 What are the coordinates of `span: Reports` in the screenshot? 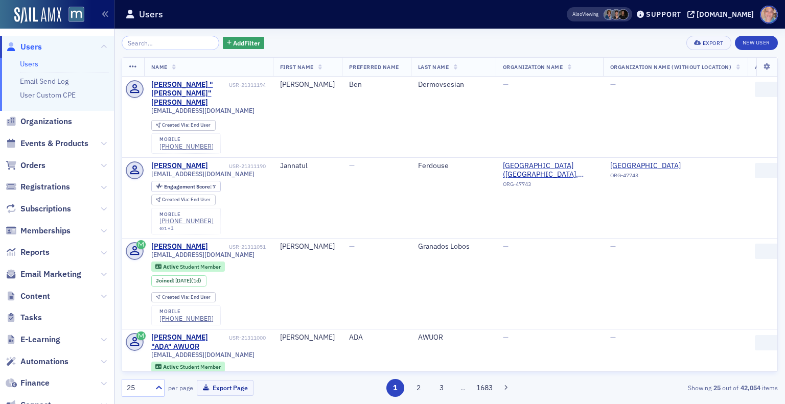 It's located at (35, 252).